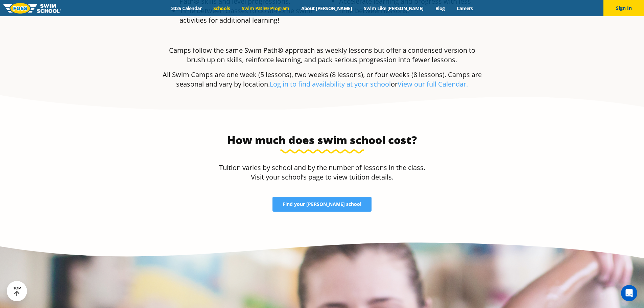 The width and height of the screenshot is (644, 308). What do you see at coordinates (221, 8) in the screenshot?
I see `a: Schools` at bounding box center [221, 8].